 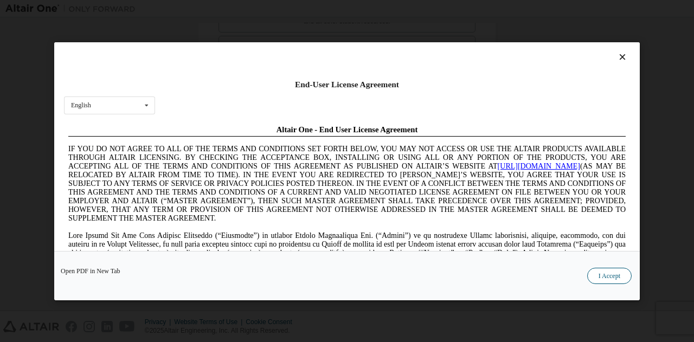 I want to click on span: Altair One - End User License Agreement, so click(x=283, y=9).